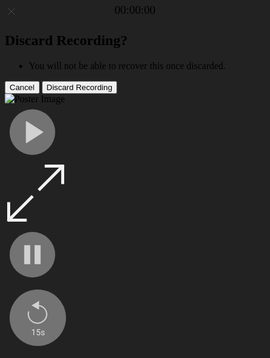 The height and width of the screenshot is (358, 270). Describe the element at coordinates (147, 66) in the screenshot. I see `li: You will not be able to recover this once discarded.` at that location.